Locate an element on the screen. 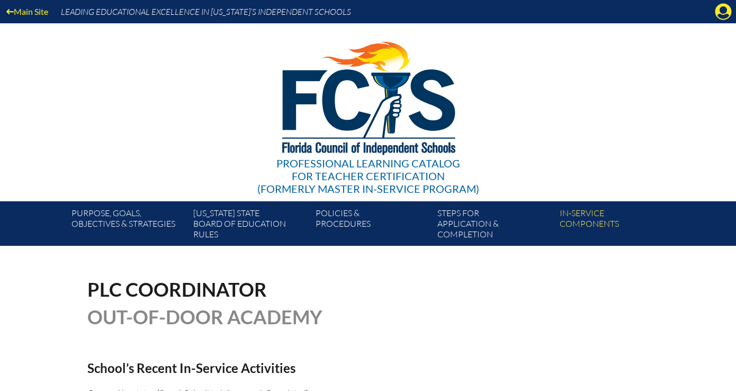 The width and height of the screenshot is (736, 391). a: Steps forapplication & completion is located at coordinates (494, 226).